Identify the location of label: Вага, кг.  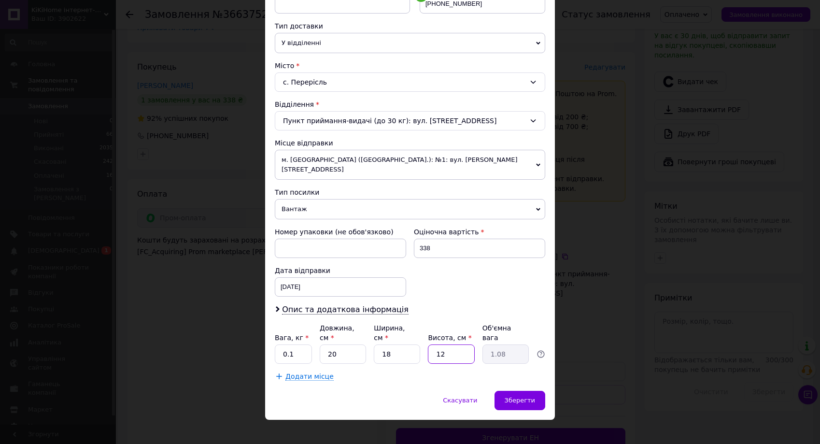
(292, 338).